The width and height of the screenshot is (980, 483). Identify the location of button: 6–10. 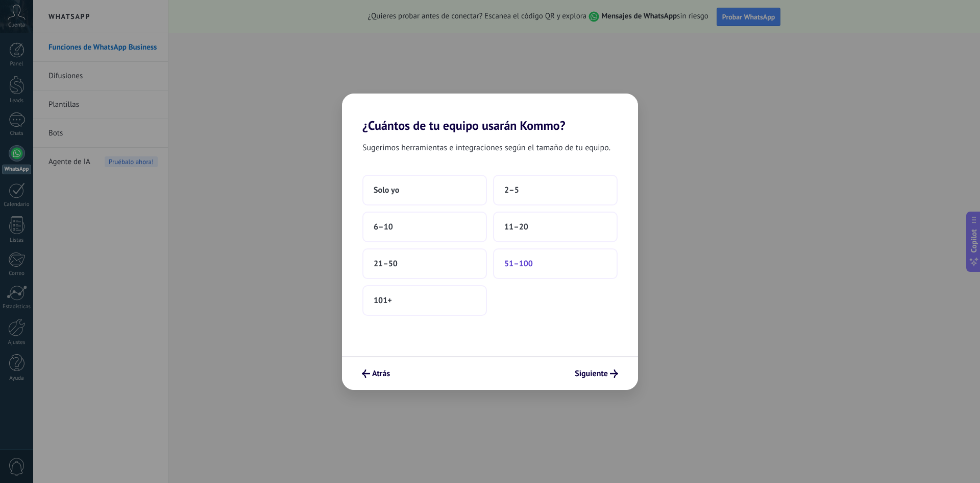
(425, 227).